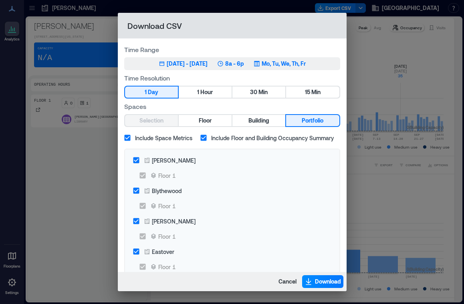 The height and width of the screenshot is (304, 464). Describe the element at coordinates (163, 252) in the screenshot. I see `div: Eastover` at that location.